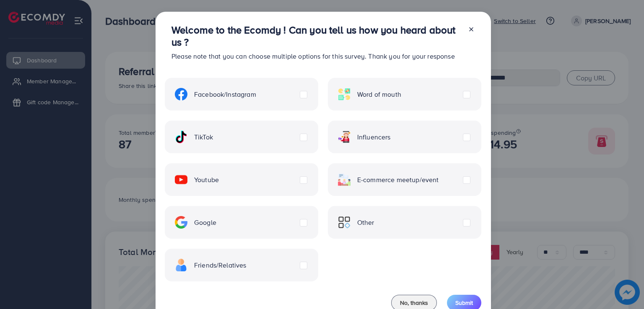 This screenshot has height=309, width=644. I want to click on img: ic-influencers.a620ad43.svg, so click(344, 137).